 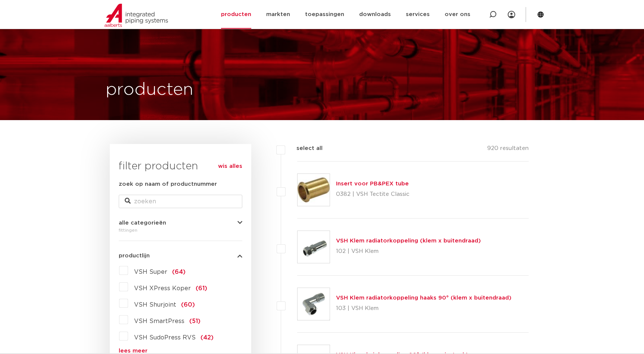 What do you see at coordinates (162, 288) in the screenshot?
I see `span: VSH XPress Koper` at bounding box center [162, 288].